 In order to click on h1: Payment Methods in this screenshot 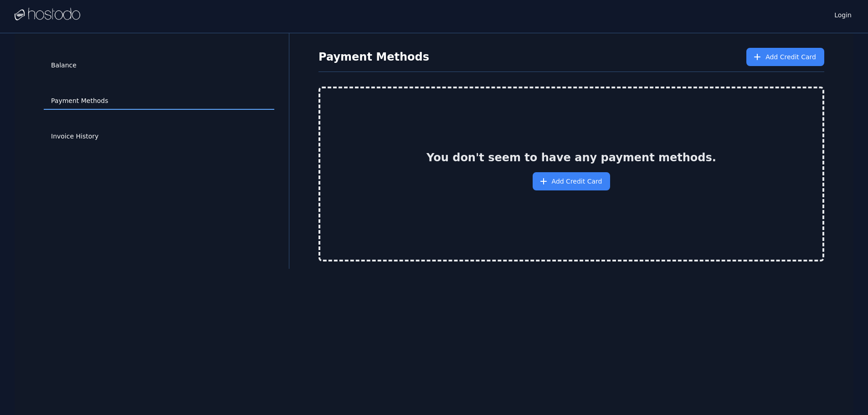, I will do `click(374, 57)`.